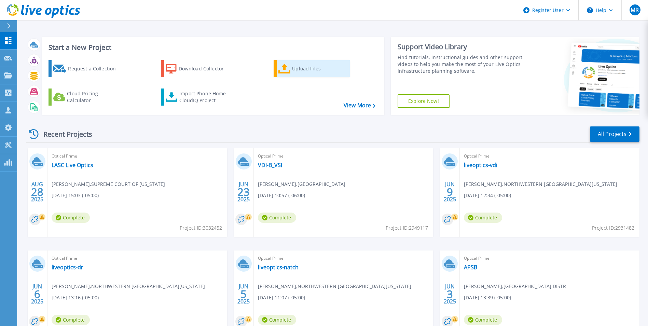 The width and height of the screenshot is (648, 326). Describe the element at coordinates (270, 165) in the screenshot. I see `a: VDI-B_VSI` at that location.